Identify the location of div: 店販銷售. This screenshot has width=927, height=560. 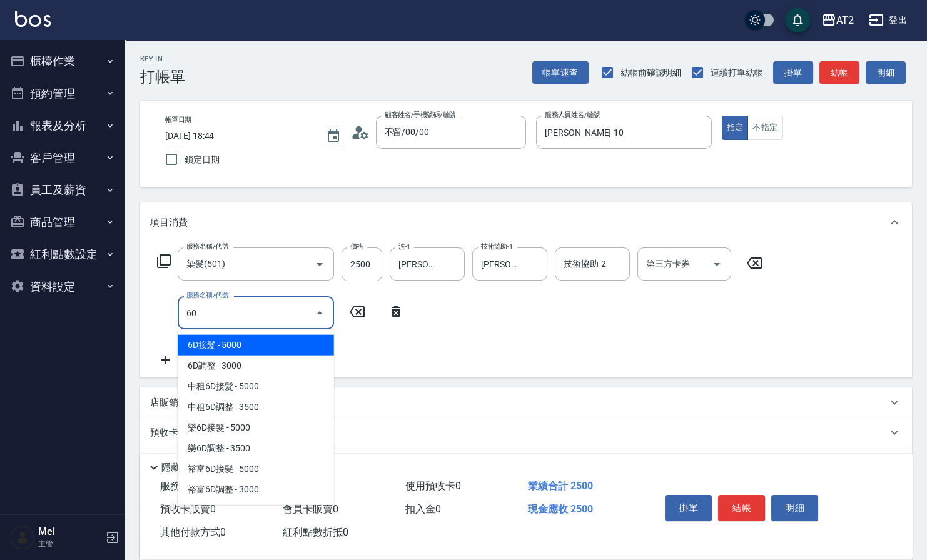
(526, 403).